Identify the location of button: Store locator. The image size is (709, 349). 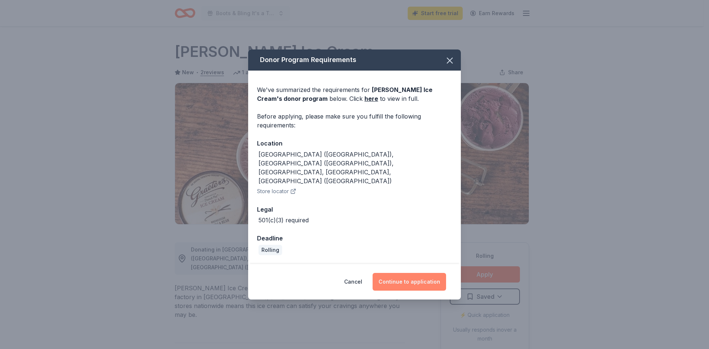
(276, 191).